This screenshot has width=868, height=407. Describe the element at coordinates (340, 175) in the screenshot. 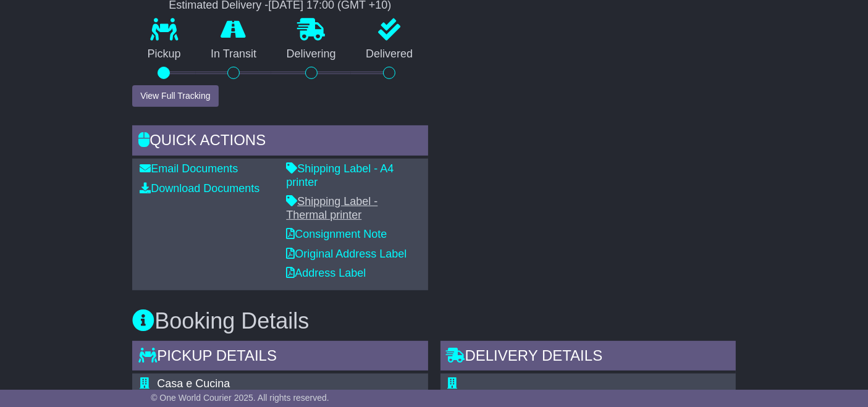

I see `a: Shipping Label - A4 printer` at that location.